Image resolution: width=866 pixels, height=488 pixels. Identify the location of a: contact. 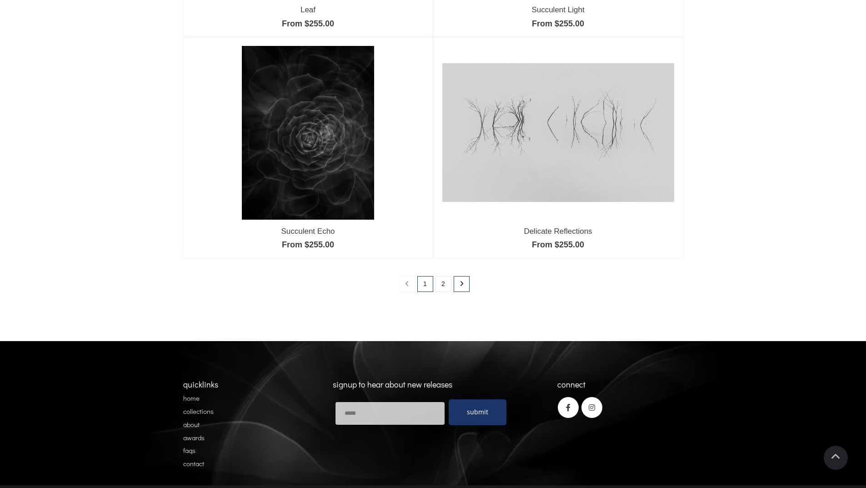
(194, 463).